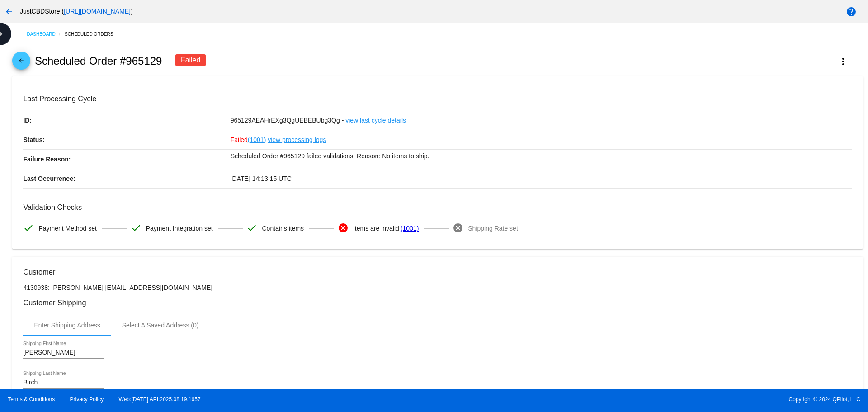 Image resolution: width=868 pixels, height=412 pixels. What do you see at coordinates (76, 11) in the screenshot?
I see `span: JustCBDStore ( )` at bounding box center [76, 11].